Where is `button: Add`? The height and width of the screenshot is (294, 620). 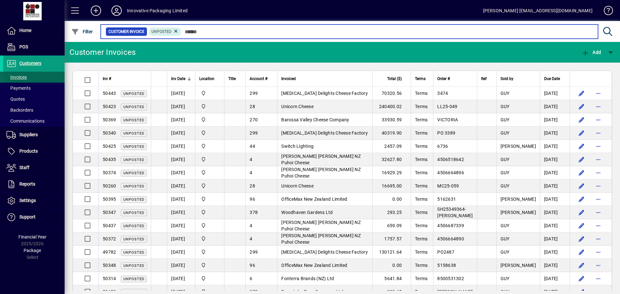 button: Add is located at coordinates (96, 11).